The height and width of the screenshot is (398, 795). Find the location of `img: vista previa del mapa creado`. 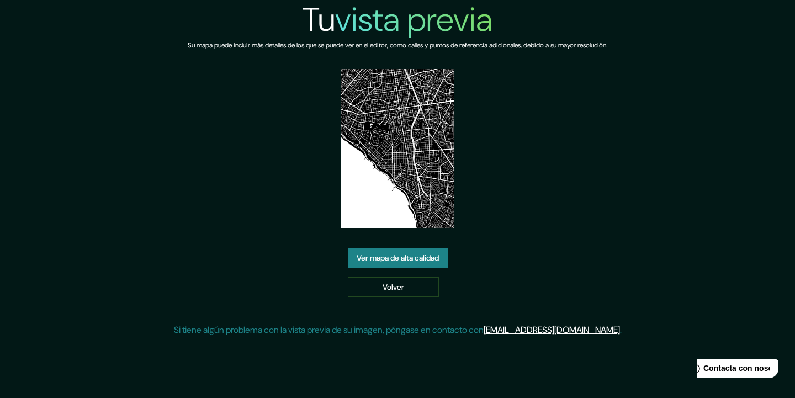

img: vista previa del mapa creado is located at coordinates (398, 149).